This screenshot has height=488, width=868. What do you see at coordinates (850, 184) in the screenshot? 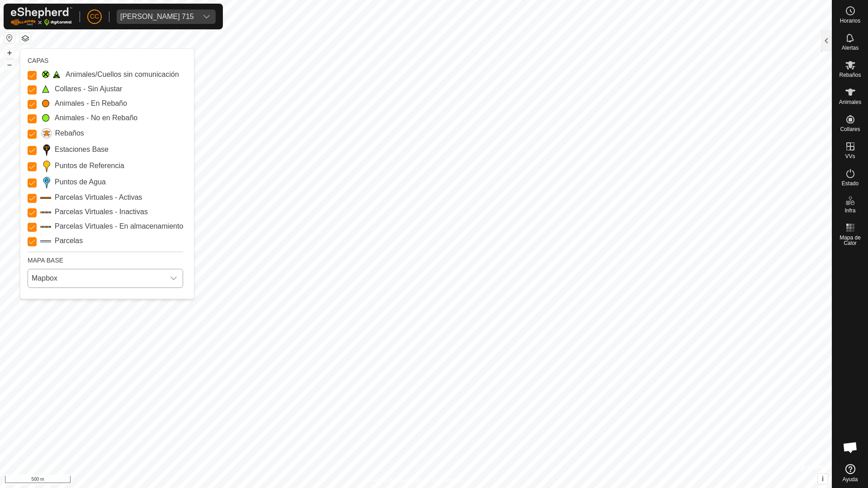
I see `span: Estado` at bounding box center [850, 184].